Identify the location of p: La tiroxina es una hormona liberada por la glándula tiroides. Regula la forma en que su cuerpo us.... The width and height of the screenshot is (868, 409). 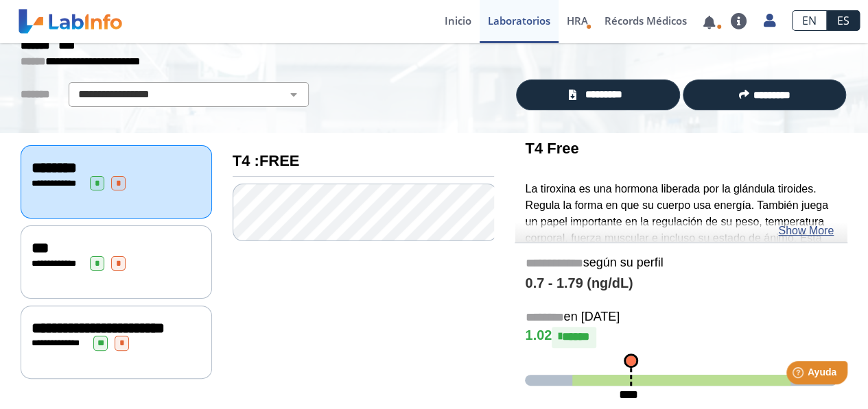
(680, 230).